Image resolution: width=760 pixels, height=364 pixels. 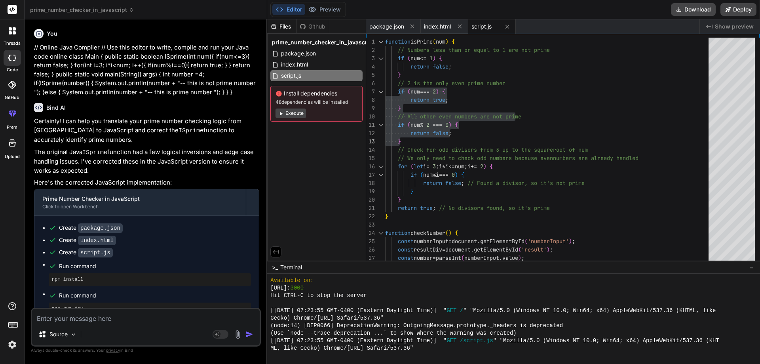 I want to click on div: 11, so click(x=371, y=125).